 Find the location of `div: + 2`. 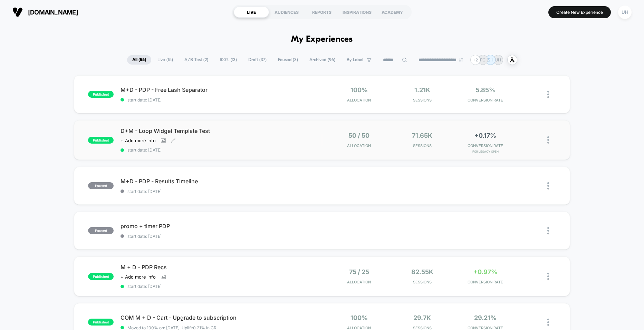

div: + 2 is located at coordinates (475, 59).